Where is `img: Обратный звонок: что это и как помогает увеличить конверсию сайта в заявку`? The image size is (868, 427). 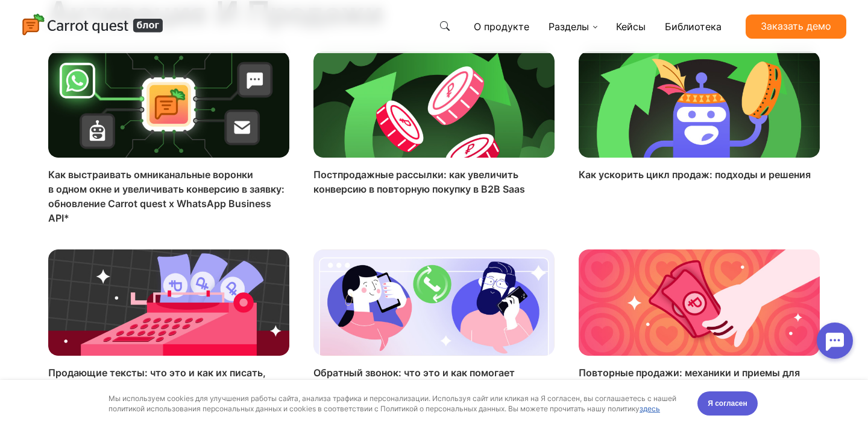
img: Обратный звонок: что это и как помогает увеличить конверсию сайта в заявку is located at coordinates (434, 302).